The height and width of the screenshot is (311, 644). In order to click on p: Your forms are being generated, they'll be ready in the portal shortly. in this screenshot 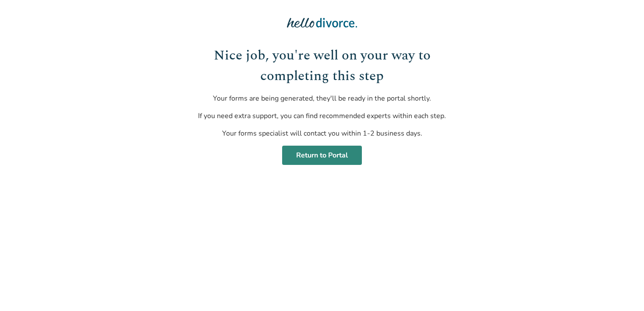, I will do `click(322, 98)`.